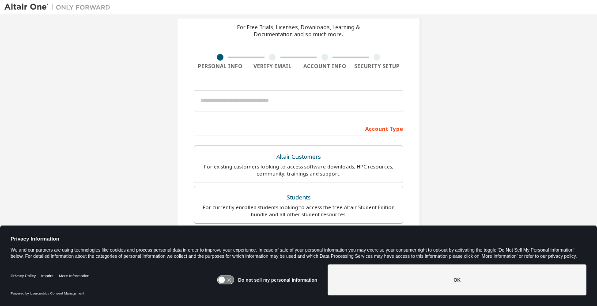  What do you see at coordinates (377, 66) in the screenshot?
I see `div: Security Setup` at bounding box center [377, 66].